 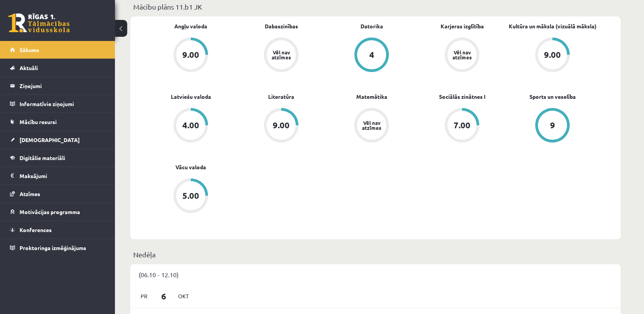 What do you see at coordinates (39, 23) in the screenshot?
I see `a: Rīgas 1. Tālmācības vidusskola` at bounding box center [39, 23].